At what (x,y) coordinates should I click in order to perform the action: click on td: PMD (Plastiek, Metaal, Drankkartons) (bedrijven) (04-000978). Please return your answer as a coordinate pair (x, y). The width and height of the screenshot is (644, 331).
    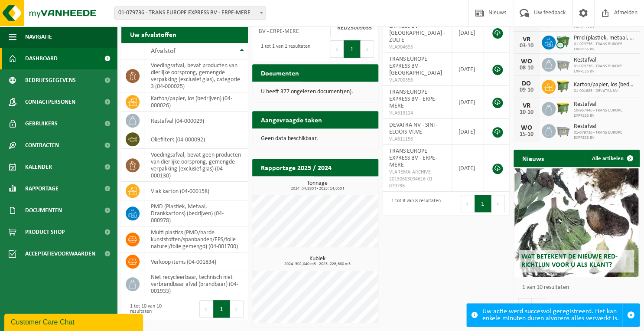
    Looking at the image, I should click on (196, 213).